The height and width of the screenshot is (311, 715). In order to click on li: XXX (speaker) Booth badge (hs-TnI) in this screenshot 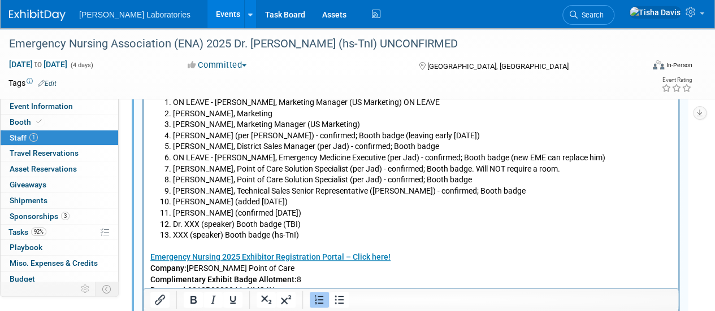, I will do `click(278, 143)`.